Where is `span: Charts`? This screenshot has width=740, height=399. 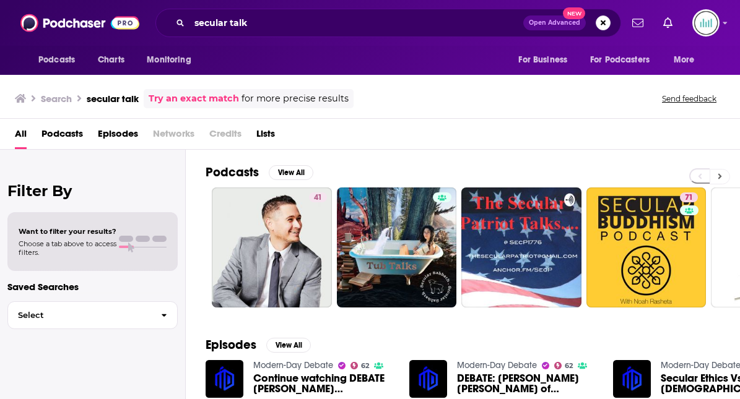
span: Charts is located at coordinates (111, 60).